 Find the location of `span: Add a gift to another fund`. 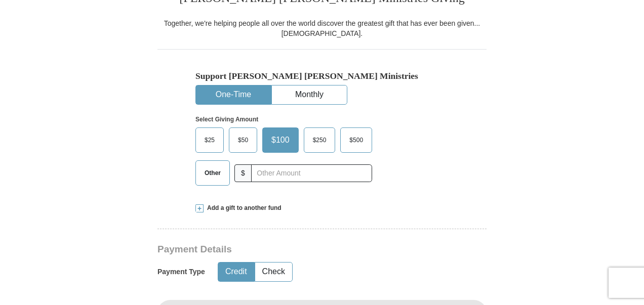

span: Add a gift to another fund is located at coordinates (242, 208).